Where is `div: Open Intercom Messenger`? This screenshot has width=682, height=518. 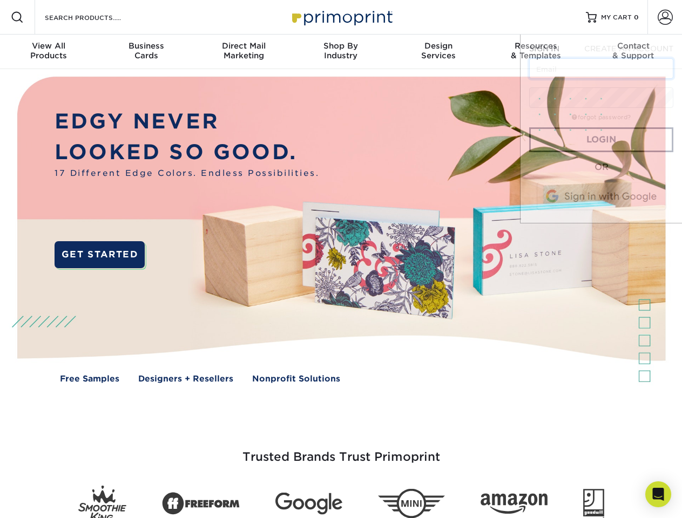
div: Open Intercom Messenger is located at coordinates (658, 495).